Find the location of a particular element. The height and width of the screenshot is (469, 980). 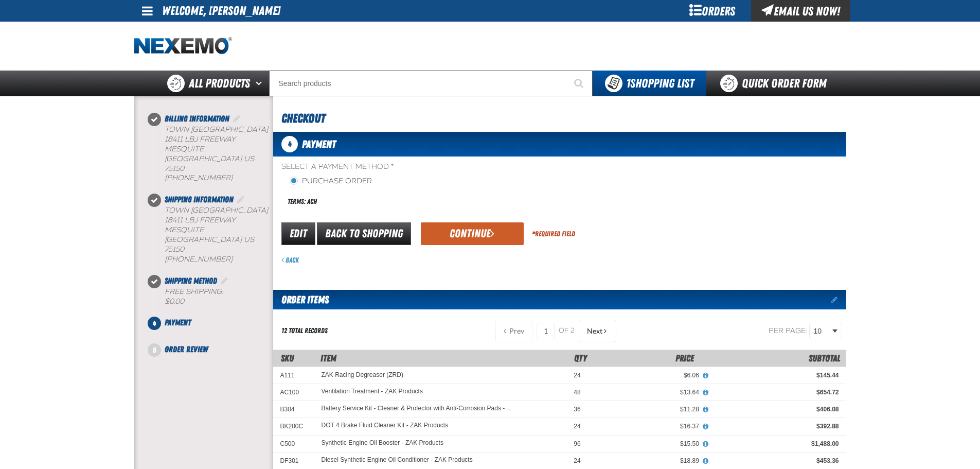

span: Qty is located at coordinates (580, 358).